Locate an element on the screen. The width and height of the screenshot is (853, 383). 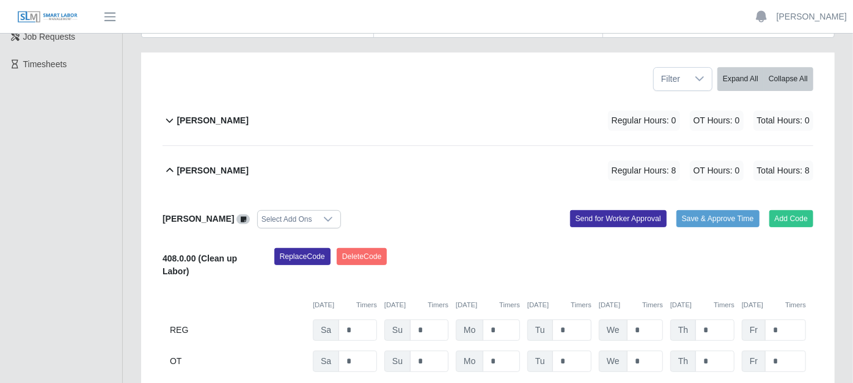
span: Filter is located at coordinates (671, 79).